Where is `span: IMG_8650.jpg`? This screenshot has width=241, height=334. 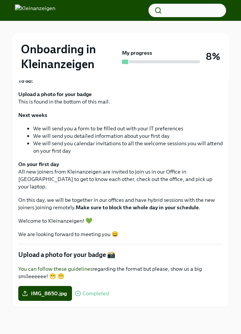
span: IMG_8650.jpg is located at coordinates (45, 294).